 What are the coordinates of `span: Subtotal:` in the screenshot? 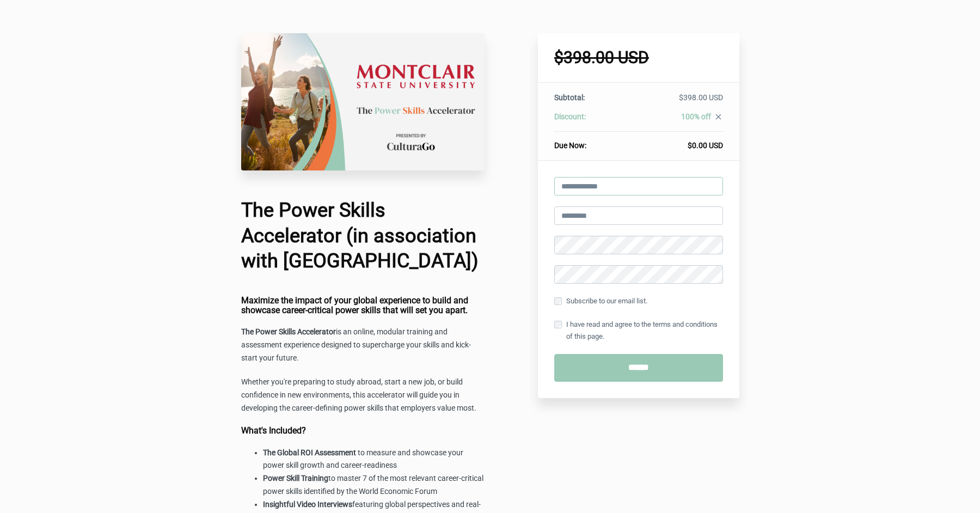 It's located at (570, 97).